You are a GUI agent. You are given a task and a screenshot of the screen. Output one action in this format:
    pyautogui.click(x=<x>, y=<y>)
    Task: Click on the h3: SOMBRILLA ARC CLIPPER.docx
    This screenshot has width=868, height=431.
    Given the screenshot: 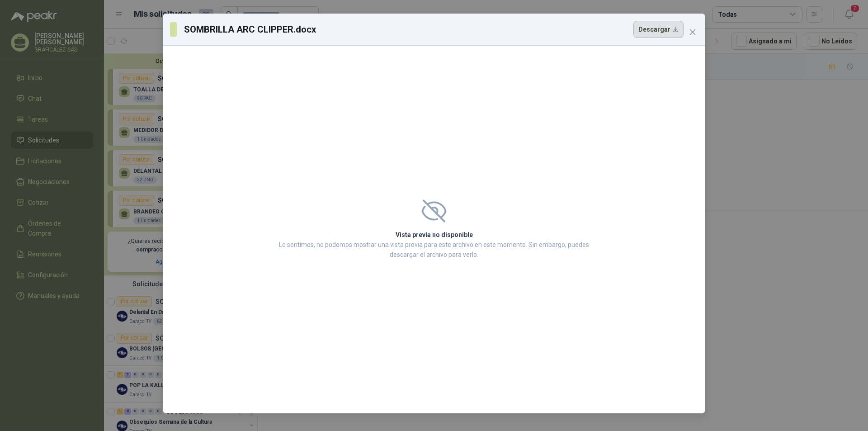 What is the action you would take?
    pyautogui.click(x=250, y=30)
    